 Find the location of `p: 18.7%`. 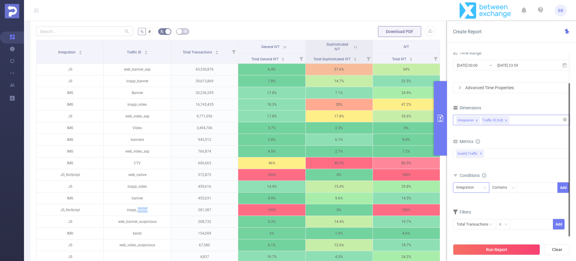

p: 18.7% is located at coordinates (406, 245).